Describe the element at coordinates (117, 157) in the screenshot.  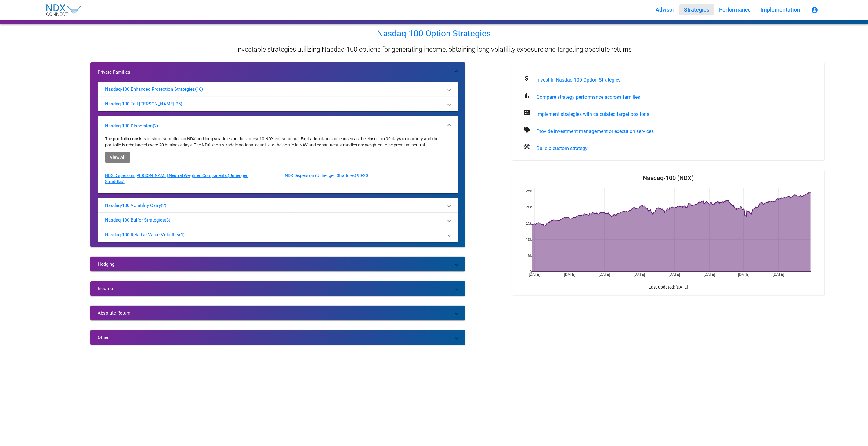
I see `button: View All` at that location.